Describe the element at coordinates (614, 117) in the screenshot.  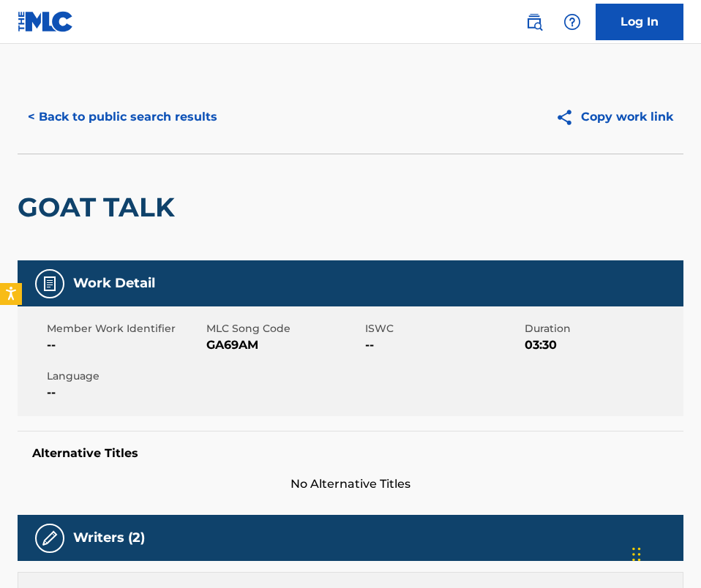
I see `button: Copy work link` at that location.